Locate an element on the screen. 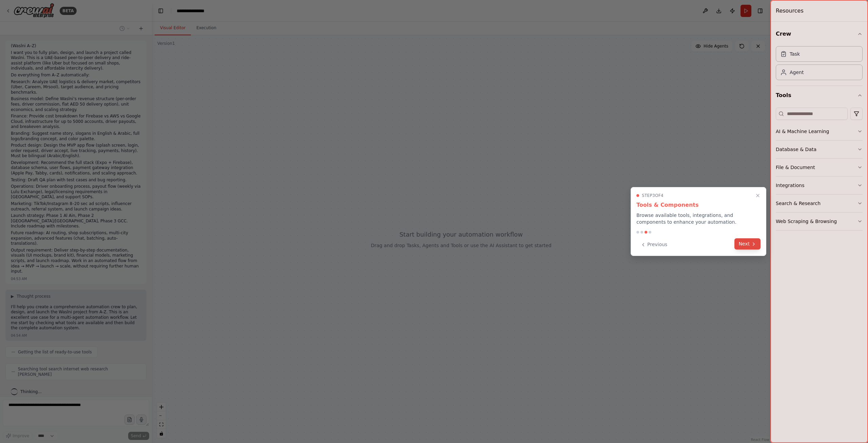 The width and height of the screenshot is (868, 443). button: Next is located at coordinates (747, 244).